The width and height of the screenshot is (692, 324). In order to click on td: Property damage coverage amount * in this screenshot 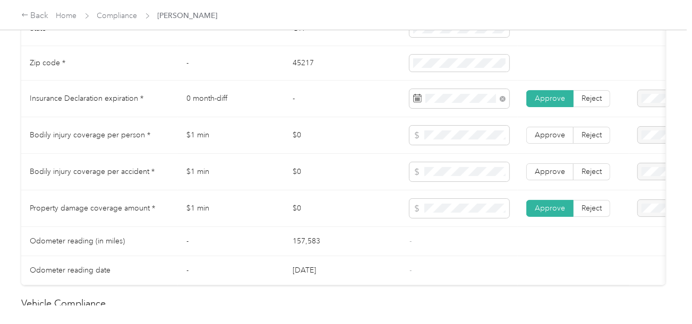, I will do `click(99, 209)`.